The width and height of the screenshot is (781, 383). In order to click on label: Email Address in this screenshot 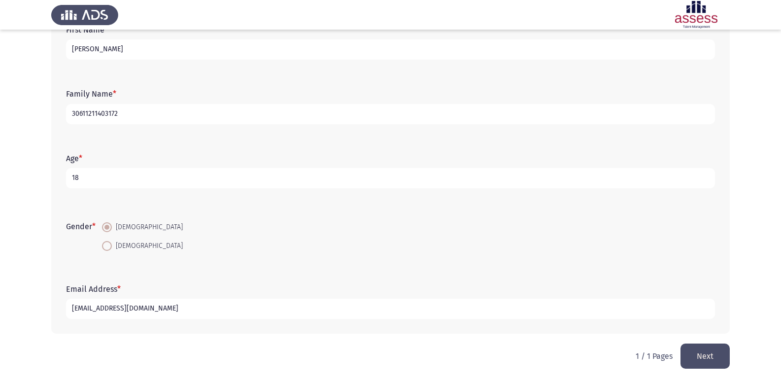, I will do `click(93, 289)`.